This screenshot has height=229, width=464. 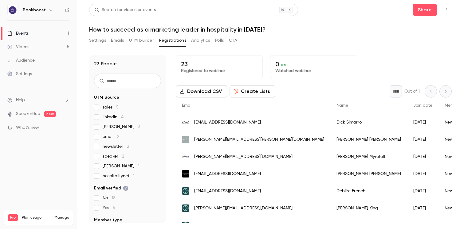 I want to click on span: Email verified, so click(x=111, y=189).